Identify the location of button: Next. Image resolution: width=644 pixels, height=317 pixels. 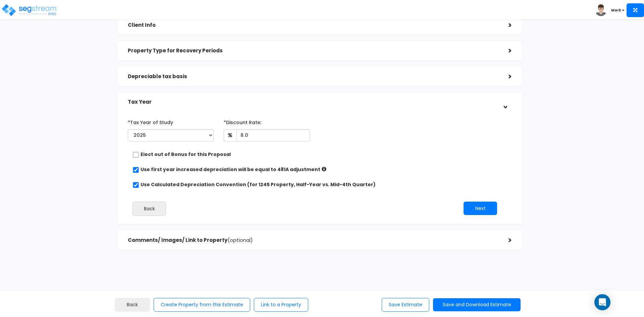
(480, 208).